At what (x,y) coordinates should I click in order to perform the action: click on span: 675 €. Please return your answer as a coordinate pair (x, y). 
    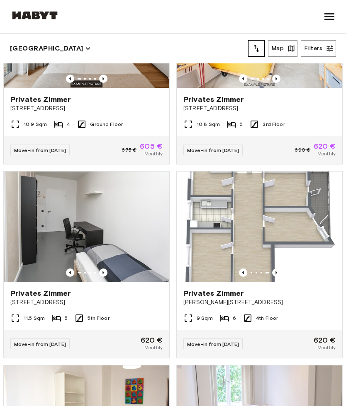
    Looking at the image, I should click on (129, 150).